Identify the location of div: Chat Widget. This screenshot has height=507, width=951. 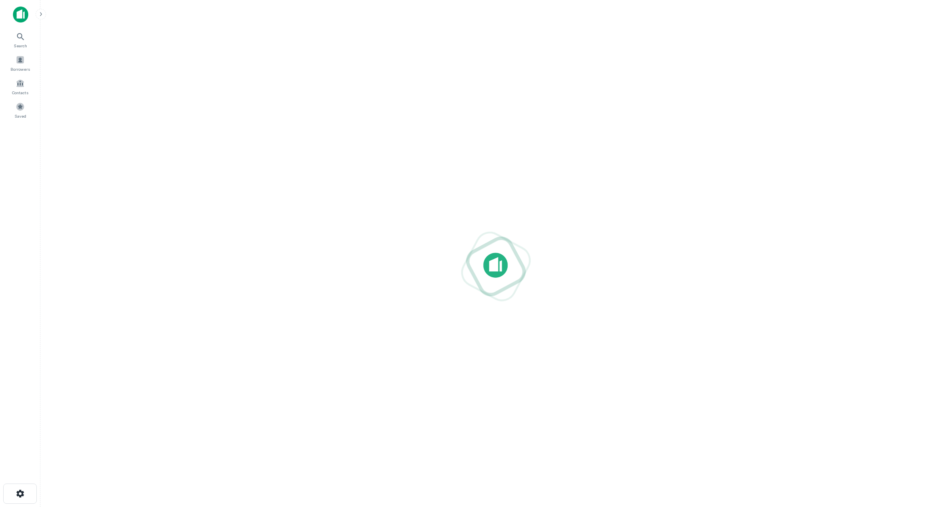
(931, 462).